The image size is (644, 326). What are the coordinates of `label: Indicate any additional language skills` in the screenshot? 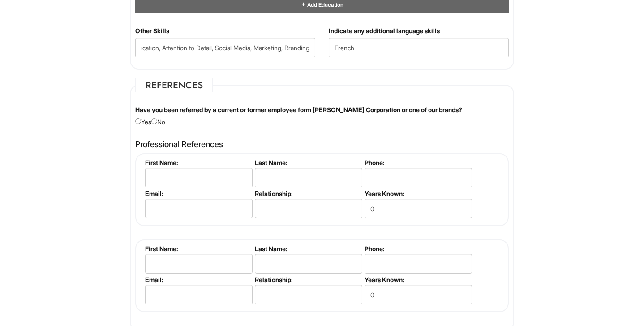 It's located at (384, 31).